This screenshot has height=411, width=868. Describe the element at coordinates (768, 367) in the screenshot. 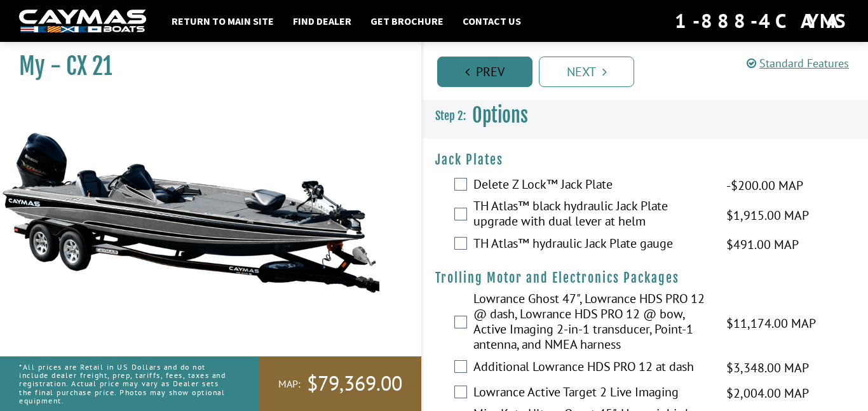

I see `span: $3,348.00 MAP` at that location.